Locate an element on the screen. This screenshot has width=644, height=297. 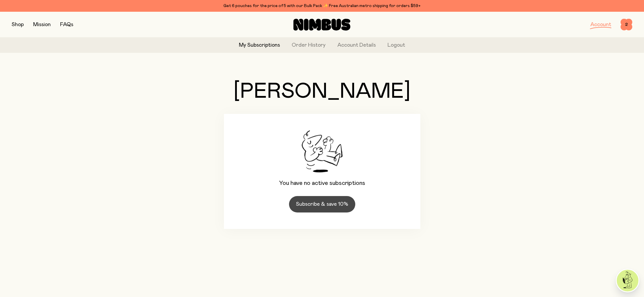
a: My Subscriptions is located at coordinates (259, 45).